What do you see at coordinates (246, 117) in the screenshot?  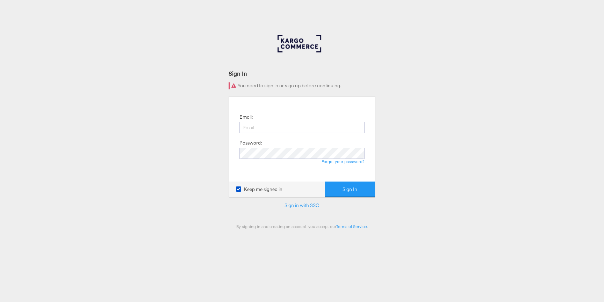 I see `label: Email:` at bounding box center [246, 117].